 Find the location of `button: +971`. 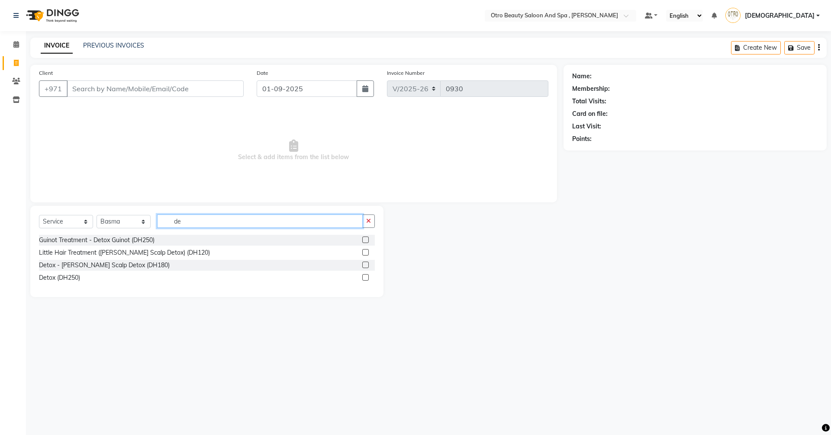

button: +971 is located at coordinates (53, 89).